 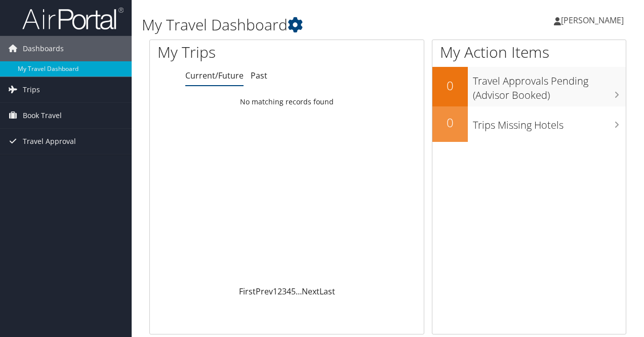 What do you see at coordinates (289, 291) in the screenshot?
I see `a: 4` at bounding box center [289, 291].